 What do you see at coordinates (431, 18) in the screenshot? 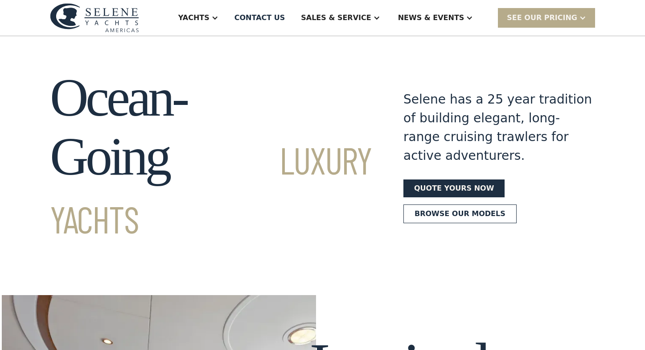
I see `div: News & EVENTS` at bounding box center [431, 18].